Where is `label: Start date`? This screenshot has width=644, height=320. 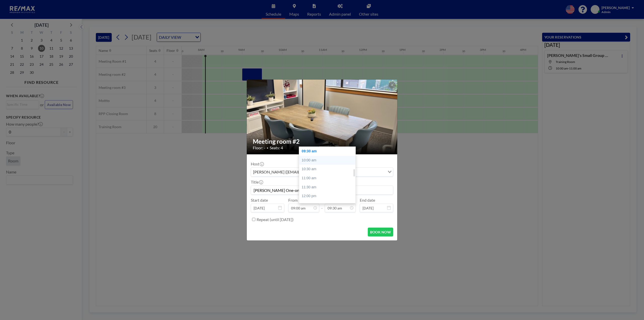
label: Start date is located at coordinates (260, 200).